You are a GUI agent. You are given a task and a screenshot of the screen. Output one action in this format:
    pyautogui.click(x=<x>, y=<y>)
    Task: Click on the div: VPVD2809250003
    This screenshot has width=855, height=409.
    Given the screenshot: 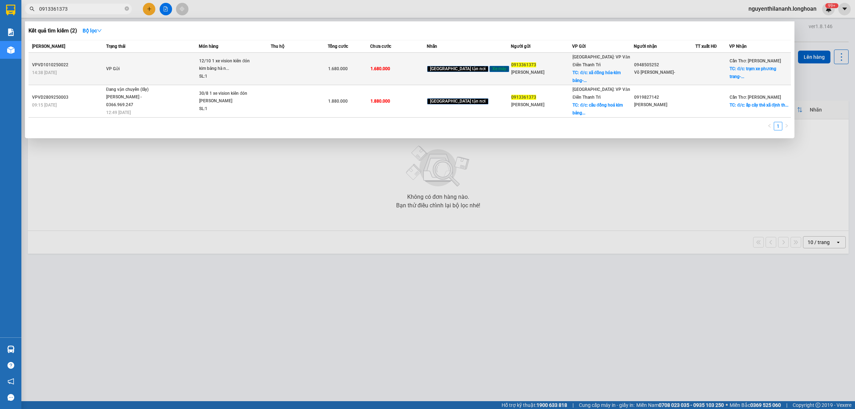 What is the action you would take?
    pyautogui.click(x=68, y=97)
    